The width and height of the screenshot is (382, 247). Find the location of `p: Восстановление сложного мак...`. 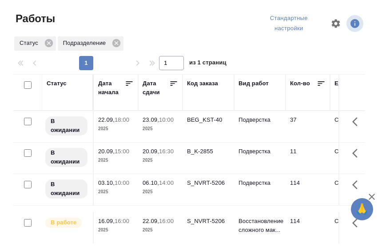

p: Восстановление сложного мак... is located at coordinates (260, 225).